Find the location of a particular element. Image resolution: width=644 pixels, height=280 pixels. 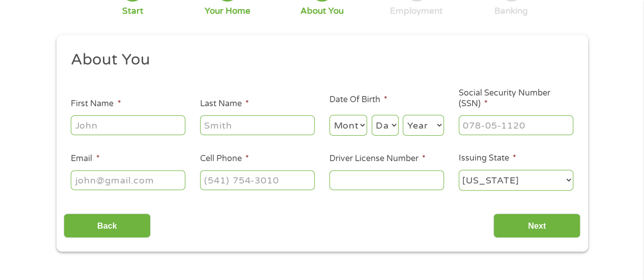

input: john@gmail.com is located at coordinates (128, 180).